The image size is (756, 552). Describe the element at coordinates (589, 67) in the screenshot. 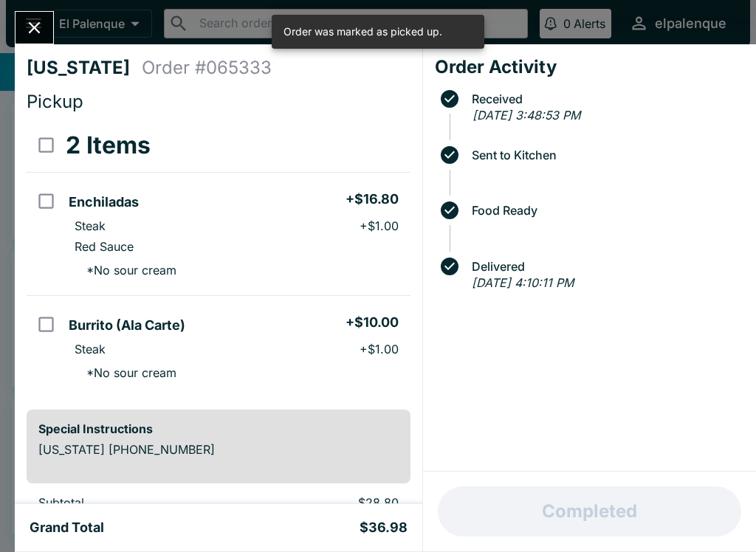

I see `h4: Order Activity` at that location.